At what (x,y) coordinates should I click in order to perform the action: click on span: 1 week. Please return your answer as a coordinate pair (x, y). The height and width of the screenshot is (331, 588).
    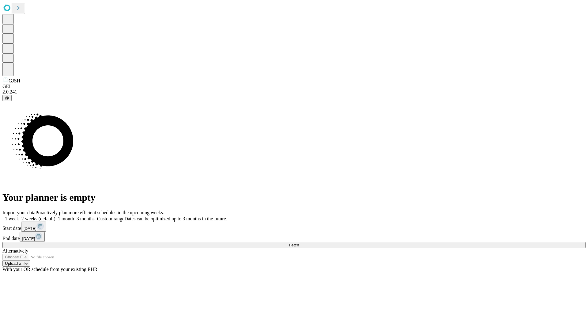
    Looking at the image, I should click on (12, 218).